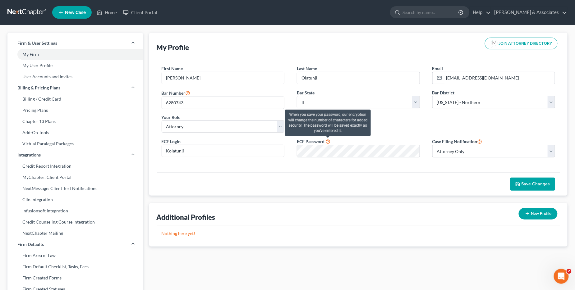  What do you see at coordinates (171, 141) in the screenshot?
I see `label: ECF Login` at bounding box center [171, 141].